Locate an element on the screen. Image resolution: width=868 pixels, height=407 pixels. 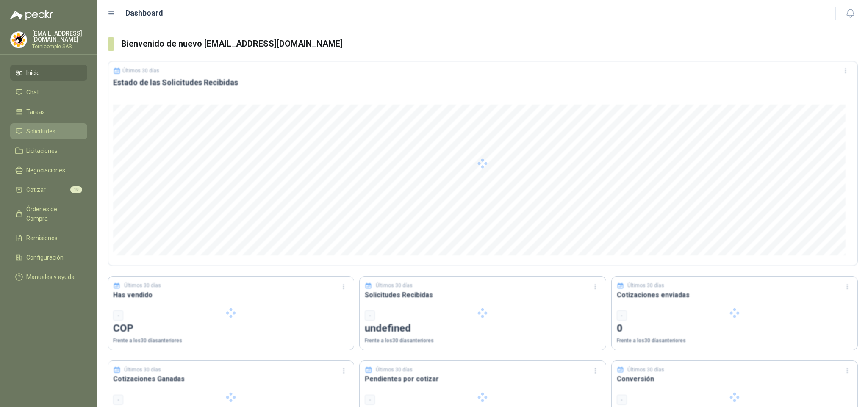
span: 10 is located at coordinates (76, 190).